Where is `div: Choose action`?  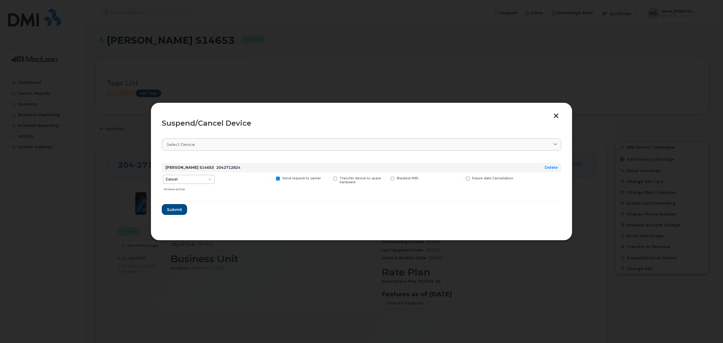
div: Choose action is located at coordinates (189, 188).